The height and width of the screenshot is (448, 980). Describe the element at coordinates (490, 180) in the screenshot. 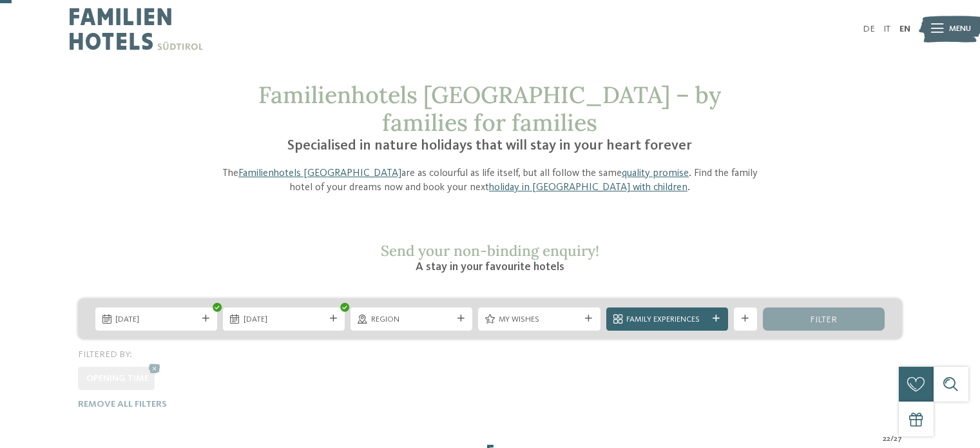

I see `p: The are as colourful as life itself, but all follow the same . Find the family hotel of your drea...` at that location.